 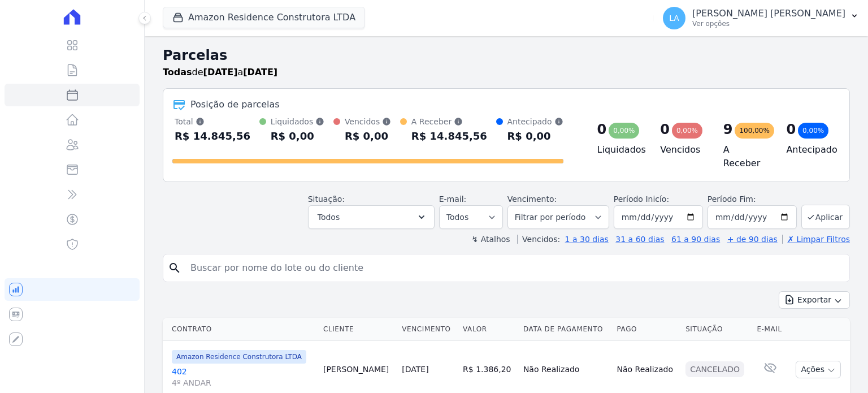 I want to click on label: E-mail:, so click(x=452, y=199).